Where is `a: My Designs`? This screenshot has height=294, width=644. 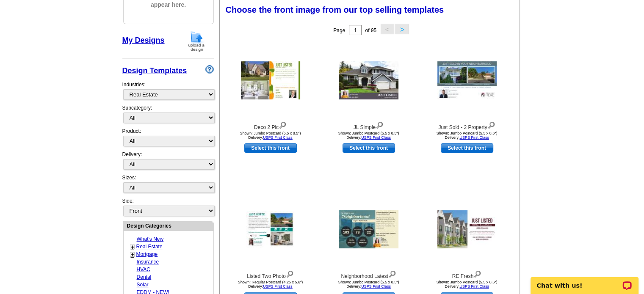 a: My Designs is located at coordinates (144, 40).